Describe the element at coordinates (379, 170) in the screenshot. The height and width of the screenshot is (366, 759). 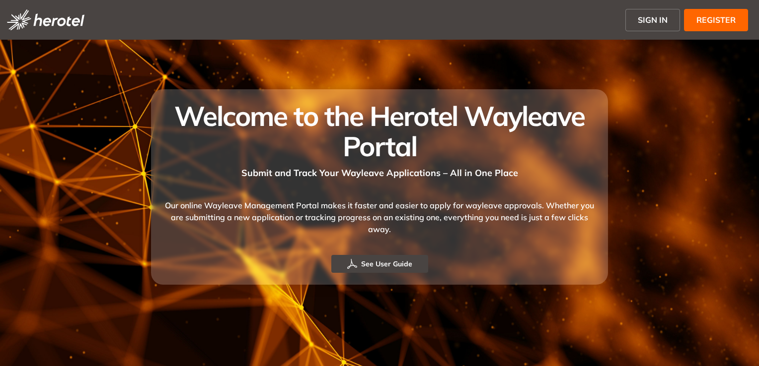
I see `div: Submit and Track Your Wayleave Applications – All in One Place` at that location.